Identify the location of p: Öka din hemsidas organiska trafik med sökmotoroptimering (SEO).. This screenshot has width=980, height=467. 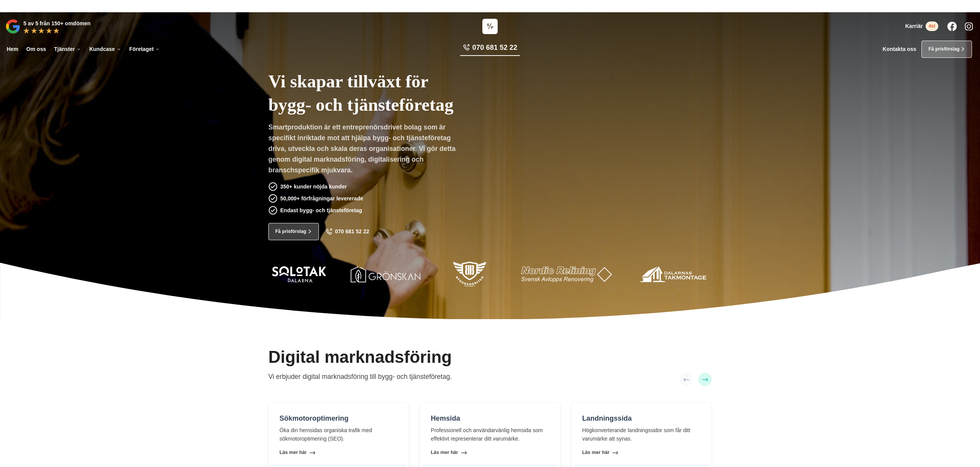
(339, 435).